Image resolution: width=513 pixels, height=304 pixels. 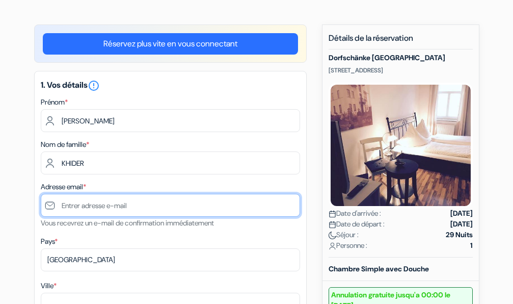 What do you see at coordinates (344, 235) in the screenshot?
I see `span: Séjour :` at bounding box center [344, 235].